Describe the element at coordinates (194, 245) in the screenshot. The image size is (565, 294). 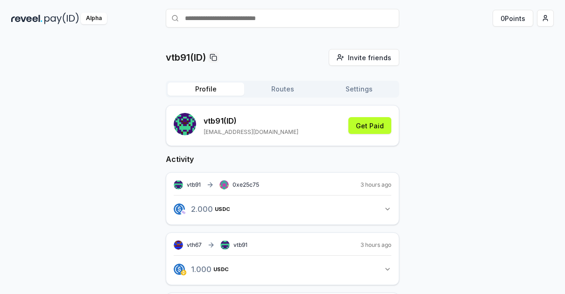
I see `span: vth67` at that location.